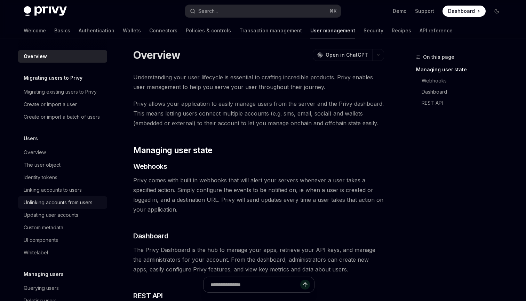  I want to click on a: Querying users, so click(63, 288).